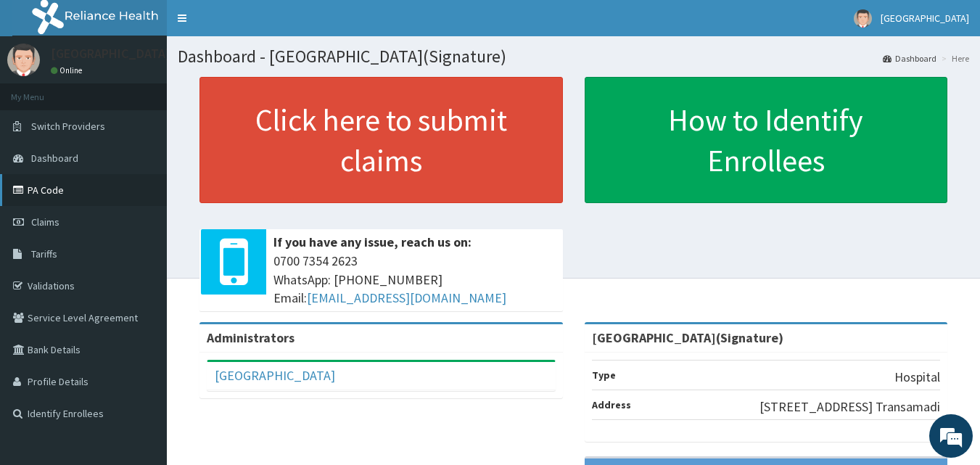 This screenshot has width=980, height=465. Describe the element at coordinates (611, 405) in the screenshot. I see `b: Address` at that location.